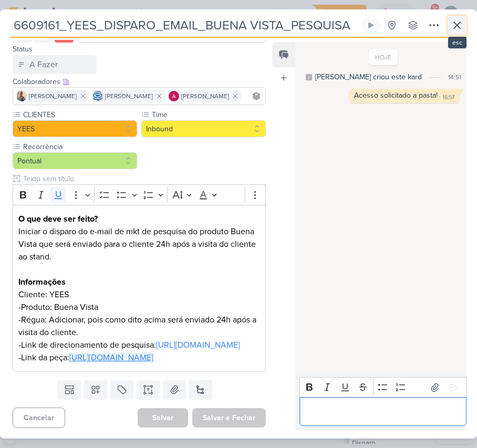  Describe the element at coordinates (98, 96) in the screenshot. I see `img: Caroline Traven De Andrade` at that location.